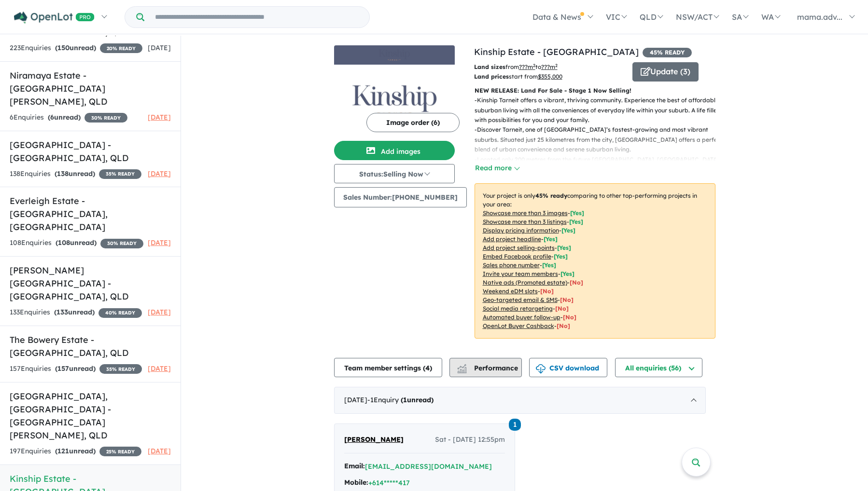 This screenshot has width=868, height=491. Describe the element at coordinates (63, 451) in the screenshot. I see `span: 121` at that location.